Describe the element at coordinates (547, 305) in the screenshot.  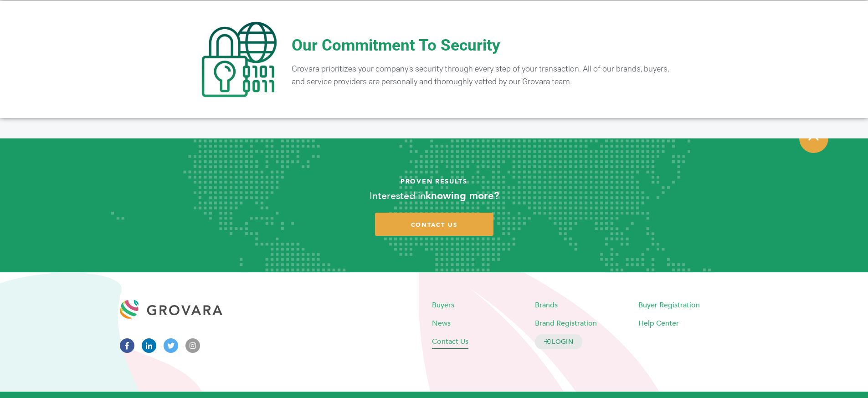
I see `a: Brands` at that location.